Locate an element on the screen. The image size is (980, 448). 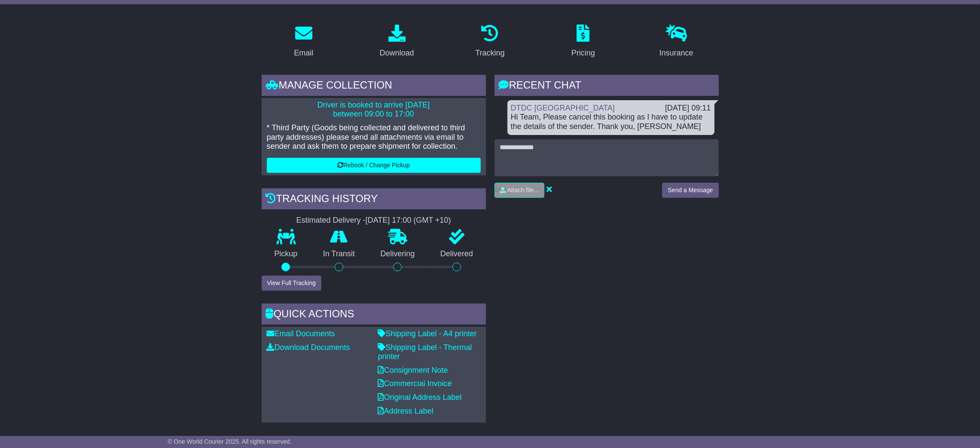
div: RECENT CHAT is located at coordinates (607, 87).